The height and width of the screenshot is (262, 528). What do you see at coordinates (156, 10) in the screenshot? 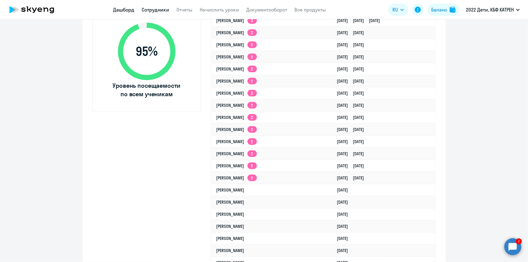
I see `a: Сотрудники` at bounding box center [156, 10].